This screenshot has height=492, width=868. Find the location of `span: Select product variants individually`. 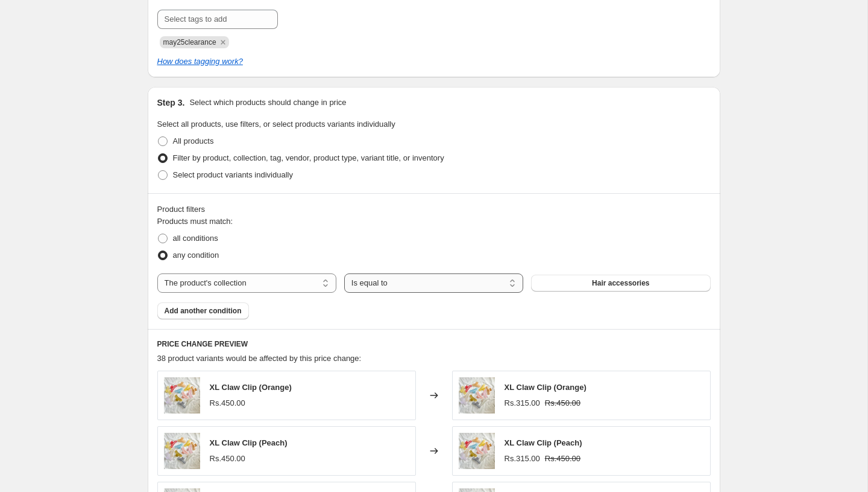

span: Select product variants individually is located at coordinates (233, 174).